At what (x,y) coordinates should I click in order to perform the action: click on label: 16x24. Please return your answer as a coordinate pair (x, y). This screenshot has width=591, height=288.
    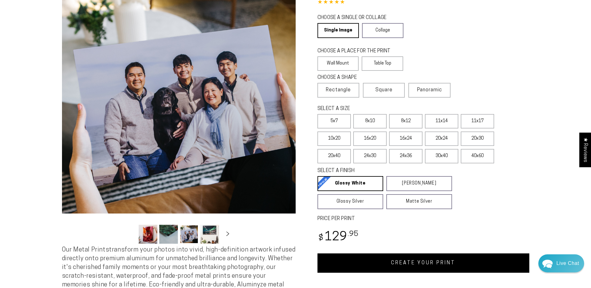
    Looking at the image, I should click on (406, 139).